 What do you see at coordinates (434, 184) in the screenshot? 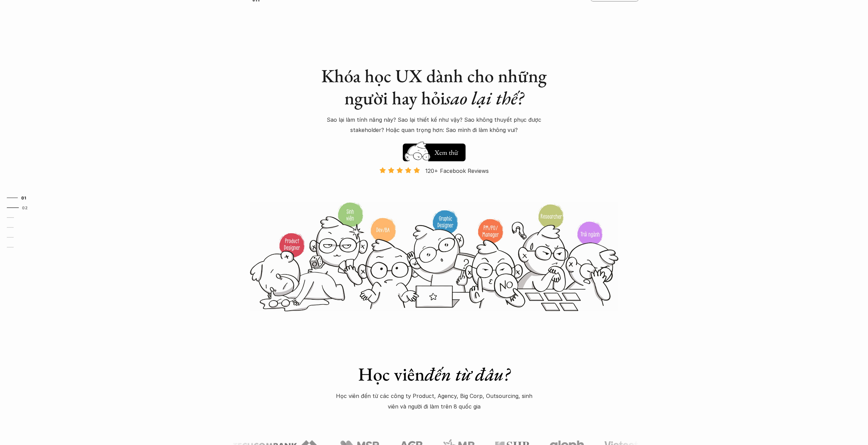
I see `a: 120+ Facebook Reviews` at bounding box center [434, 184].